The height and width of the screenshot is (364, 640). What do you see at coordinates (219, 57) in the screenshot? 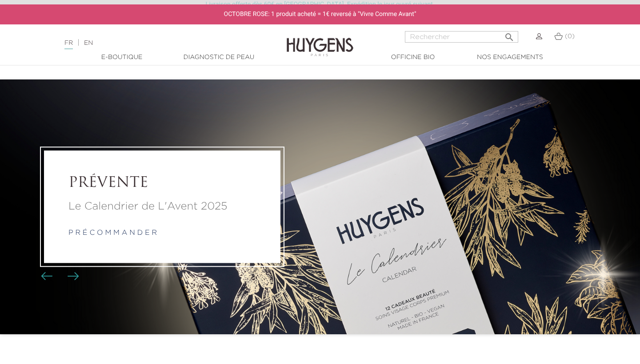
I see `a: Diagnostic de peau` at bounding box center [219, 57].